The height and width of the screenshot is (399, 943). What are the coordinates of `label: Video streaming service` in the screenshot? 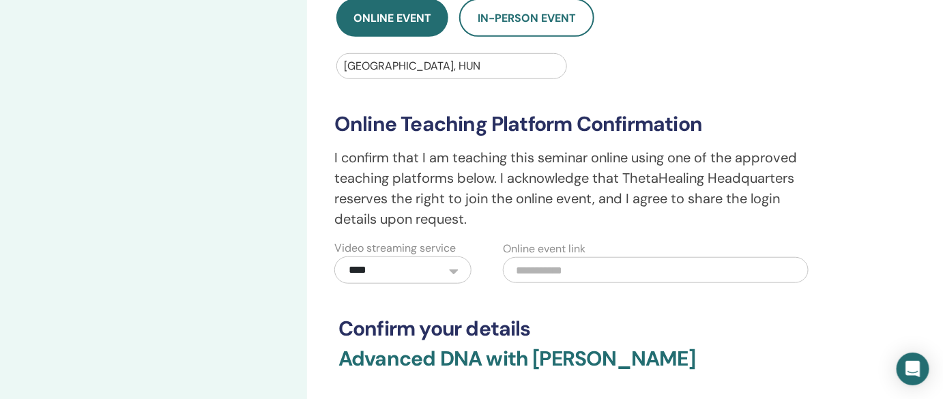 It's located at (395, 248).